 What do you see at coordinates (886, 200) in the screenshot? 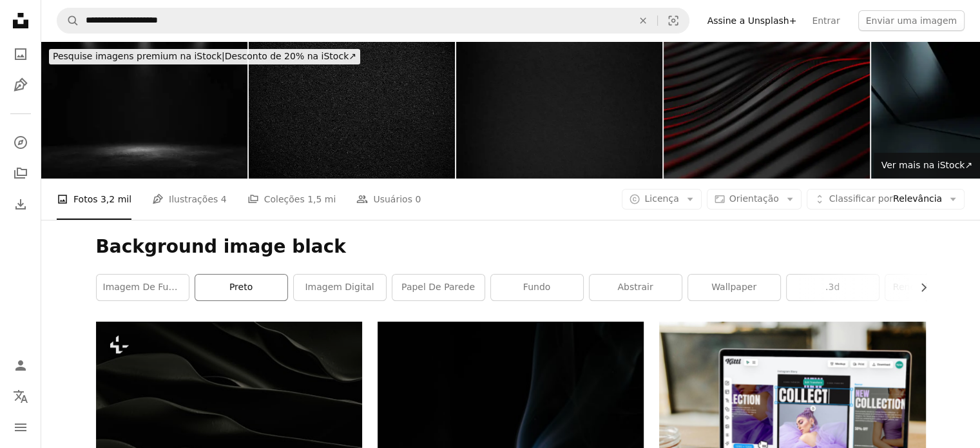
I see `span: Relevância` at bounding box center [886, 200].